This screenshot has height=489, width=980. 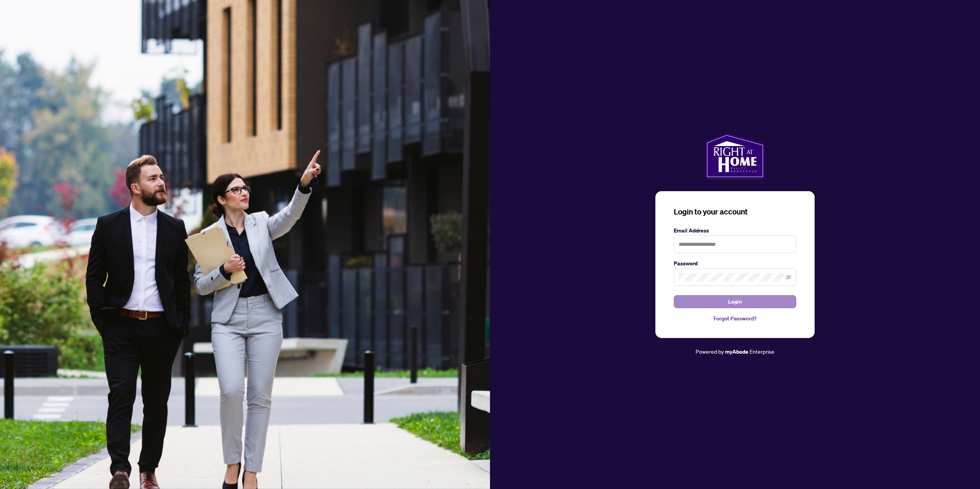 I want to click on span: Enterprise, so click(x=762, y=352).